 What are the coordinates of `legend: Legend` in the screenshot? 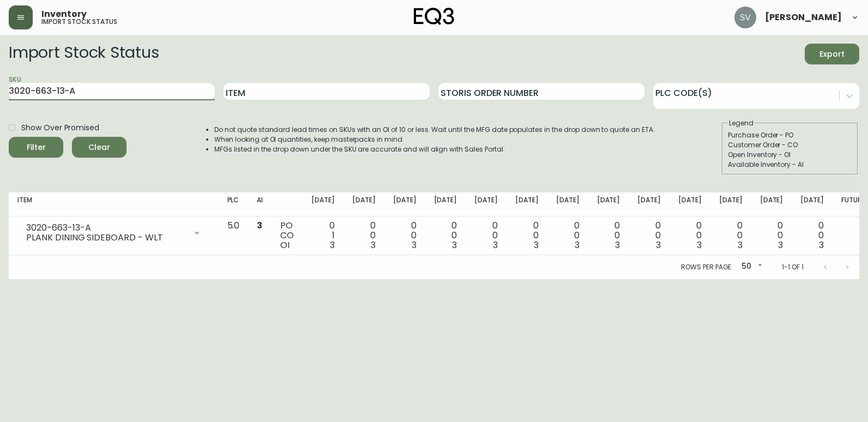 It's located at (741, 123).